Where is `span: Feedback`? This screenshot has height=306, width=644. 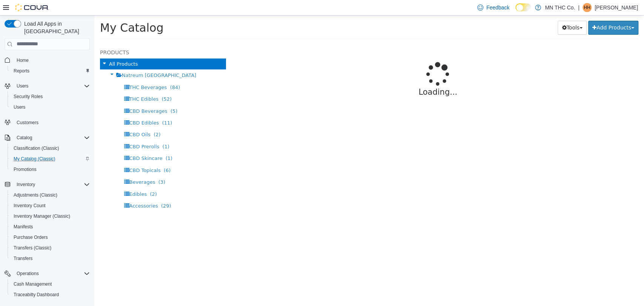
span: Feedback is located at coordinates (498, 7).